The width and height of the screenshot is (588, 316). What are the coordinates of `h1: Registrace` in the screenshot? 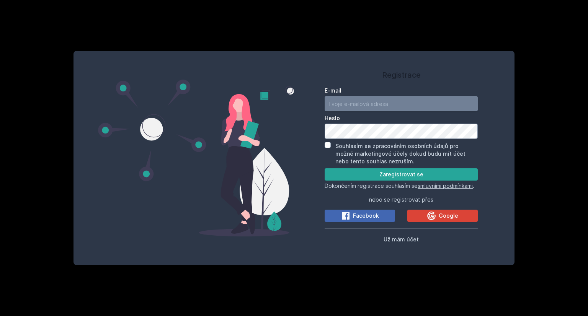 It's located at (401, 75).